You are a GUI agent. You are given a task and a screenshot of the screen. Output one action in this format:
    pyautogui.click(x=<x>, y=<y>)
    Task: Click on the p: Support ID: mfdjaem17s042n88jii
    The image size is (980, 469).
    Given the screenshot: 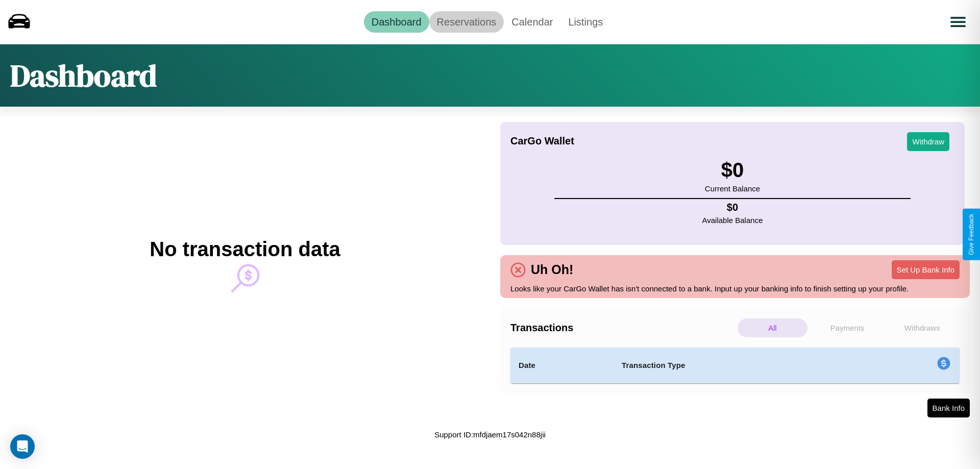 What is the action you would take?
    pyautogui.click(x=490, y=434)
    